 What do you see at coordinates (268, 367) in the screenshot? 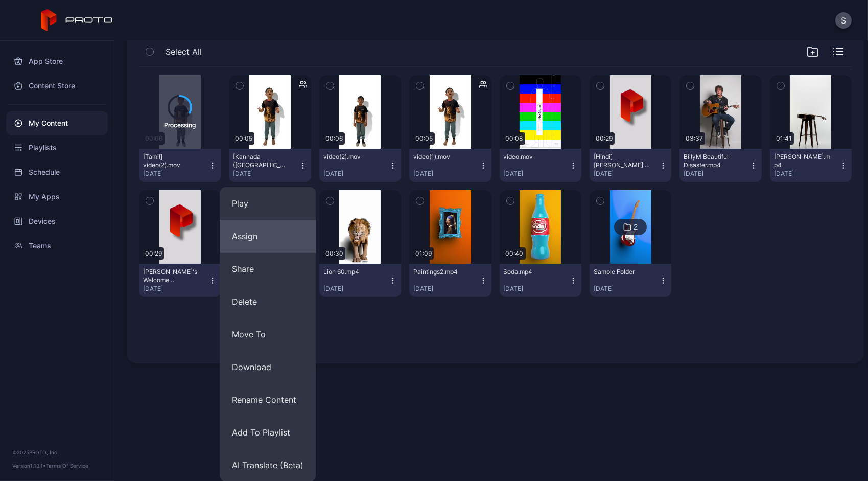
I see `button: Download` at bounding box center [268, 367].